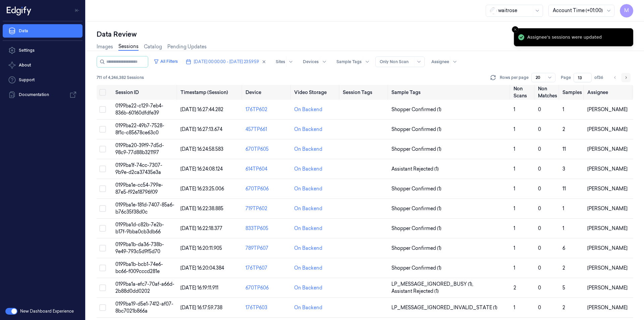 This screenshot has height=320, width=644. What do you see at coordinates (572, 92) in the screenshot?
I see `th: Samples` at bounding box center [572, 92].